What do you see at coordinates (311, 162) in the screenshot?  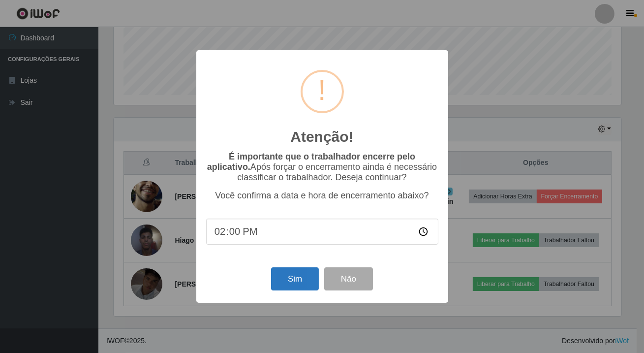 I see `b: É importante que o trabalhador encerre pelo aplicativo.` at bounding box center [311, 162].